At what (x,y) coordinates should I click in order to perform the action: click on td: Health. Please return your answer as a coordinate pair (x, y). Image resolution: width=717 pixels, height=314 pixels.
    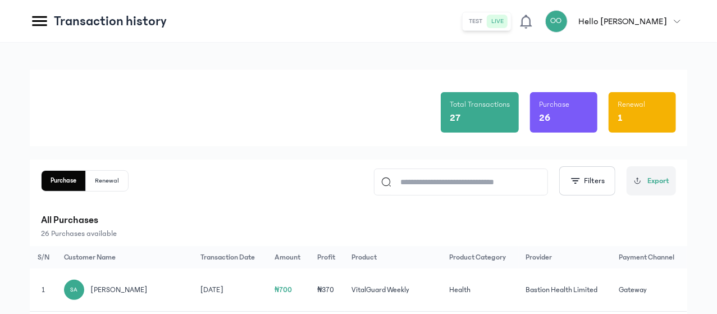
    Looking at the image, I should click on (480, 290).